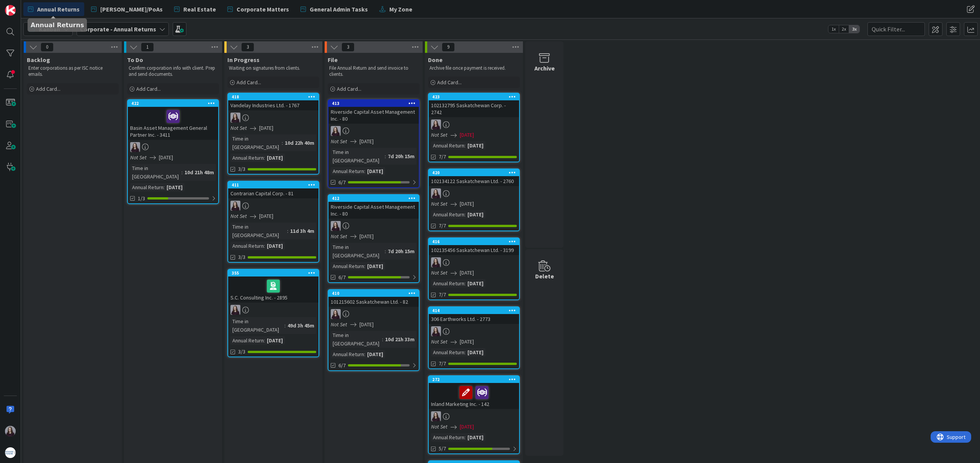 The height and width of the screenshot is (463, 980). I want to click on div: 410101215602 Saskatchewan Ltd. - 82, so click(374, 298).